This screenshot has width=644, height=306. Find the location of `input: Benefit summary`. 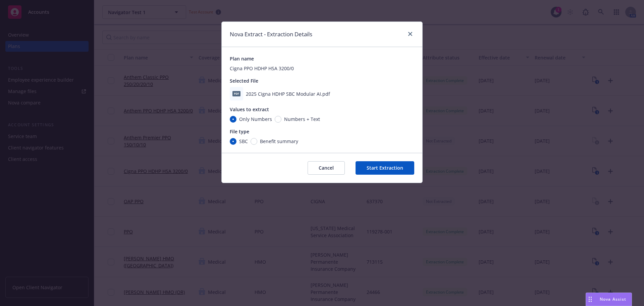

input: Benefit summary is located at coordinates (254, 141).